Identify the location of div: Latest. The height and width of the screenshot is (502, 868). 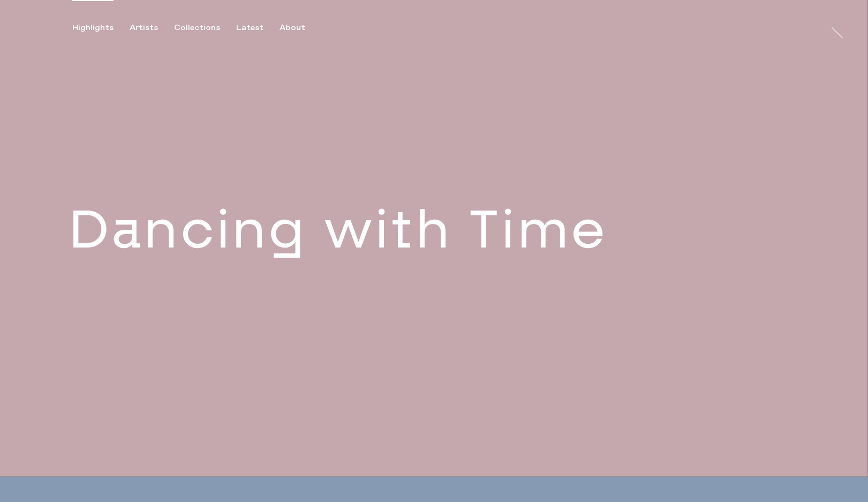
(250, 28).